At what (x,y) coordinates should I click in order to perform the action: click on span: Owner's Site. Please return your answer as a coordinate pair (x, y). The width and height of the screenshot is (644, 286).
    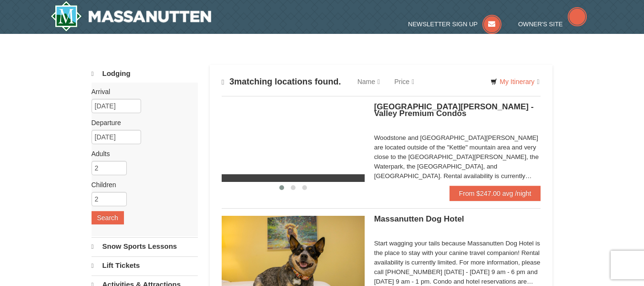
    Looking at the image, I should click on (540, 24).